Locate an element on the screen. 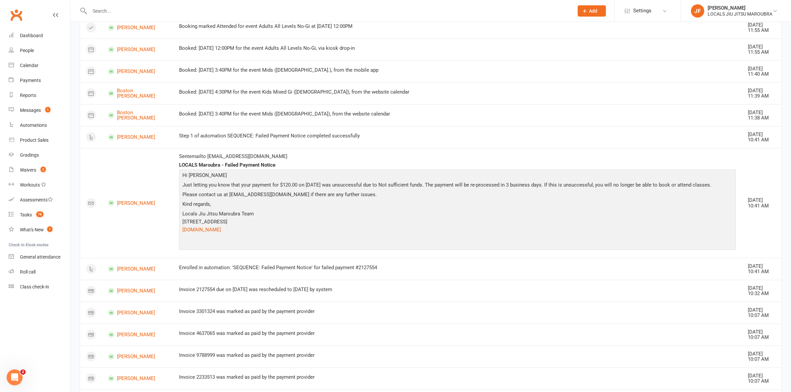 This screenshot has width=791, height=392. a: What's New1 is located at coordinates (39, 230).